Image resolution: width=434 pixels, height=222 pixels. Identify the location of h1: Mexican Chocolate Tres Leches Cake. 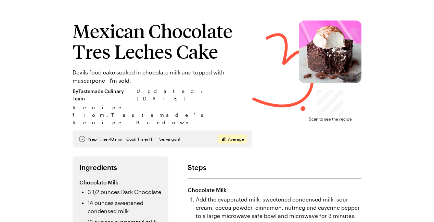
(162, 41).